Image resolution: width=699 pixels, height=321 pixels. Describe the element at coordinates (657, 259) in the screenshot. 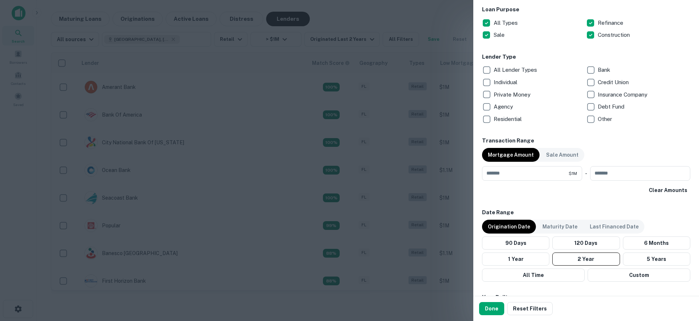

I see `button: 5 Years` at that location.